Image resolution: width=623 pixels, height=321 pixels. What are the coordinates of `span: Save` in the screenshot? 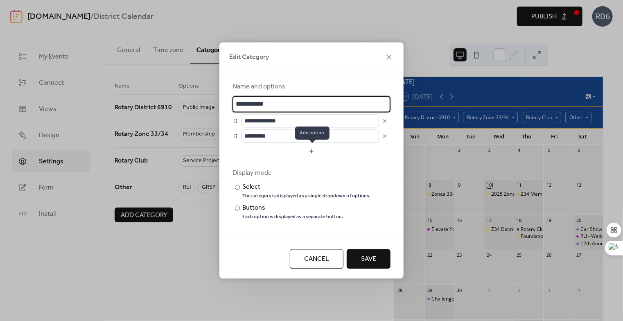 It's located at (368, 260).